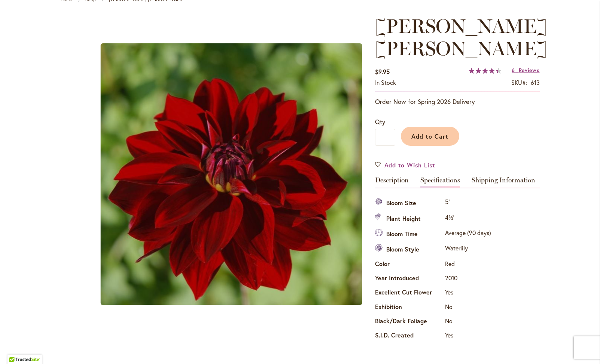 Image resolution: width=600 pixels, height=364 pixels. I want to click on button: Add to Cart, so click(430, 136).